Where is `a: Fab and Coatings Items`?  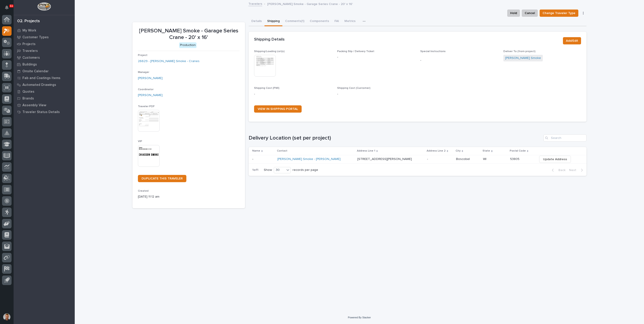
a: Fab and Coatings Items is located at coordinates (44, 78).